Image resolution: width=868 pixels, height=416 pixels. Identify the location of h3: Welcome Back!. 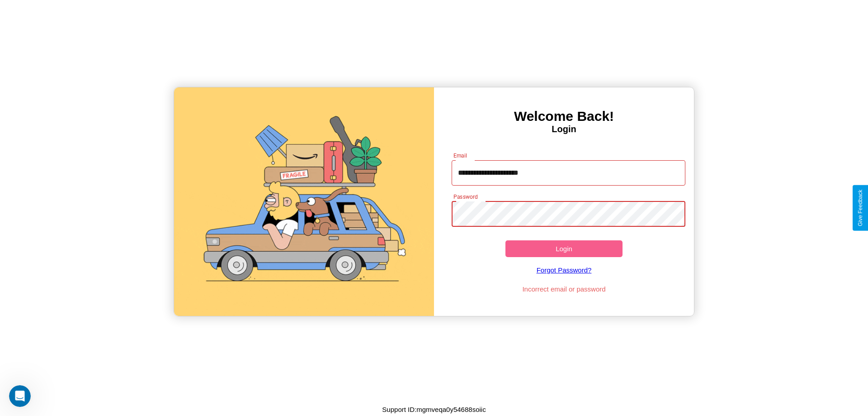
(564, 117).